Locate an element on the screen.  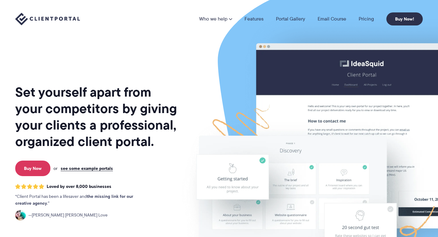
a: Features is located at coordinates (254, 19).